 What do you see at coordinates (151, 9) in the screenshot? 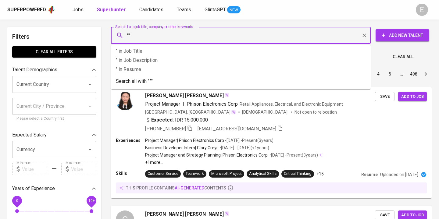
I see `span: Candidates` at bounding box center [151, 9].